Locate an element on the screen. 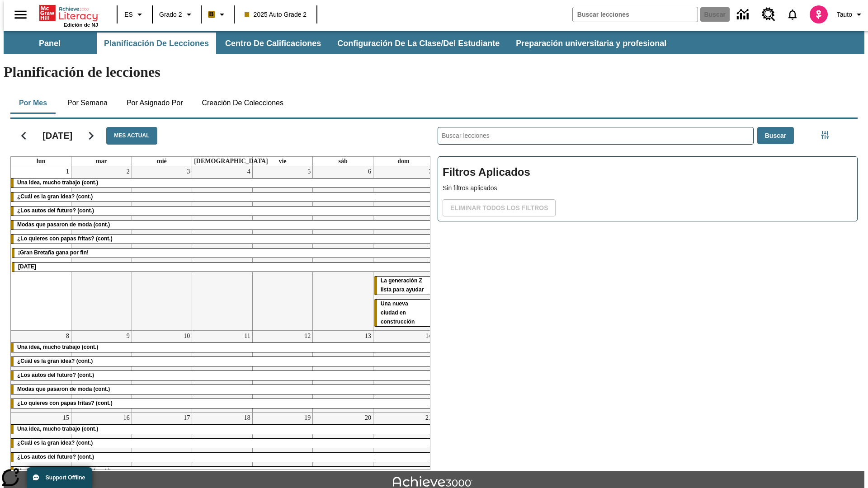 Image resolution: width=868 pixels, height=488 pixels. td: 1 de septiembre de 2025 is located at coordinates (41, 249).